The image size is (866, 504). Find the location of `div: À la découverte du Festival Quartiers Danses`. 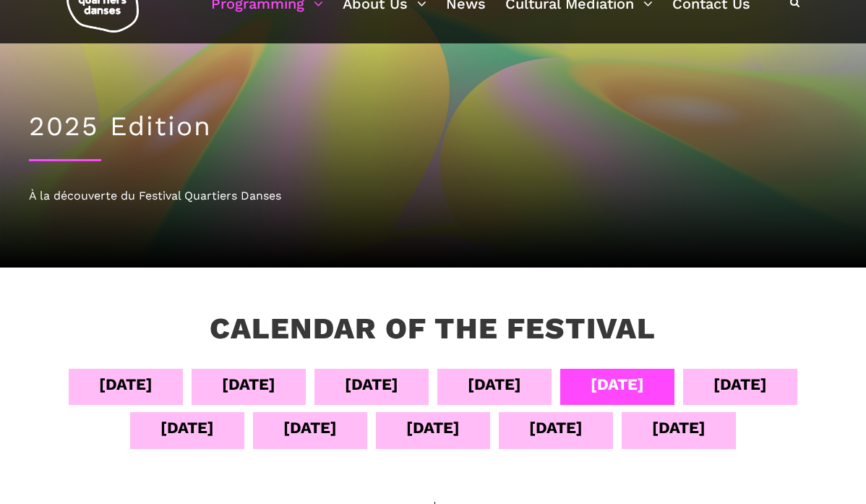

div: À la découverte du Festival Quartiers Danses is located at coordinates (433, 196).